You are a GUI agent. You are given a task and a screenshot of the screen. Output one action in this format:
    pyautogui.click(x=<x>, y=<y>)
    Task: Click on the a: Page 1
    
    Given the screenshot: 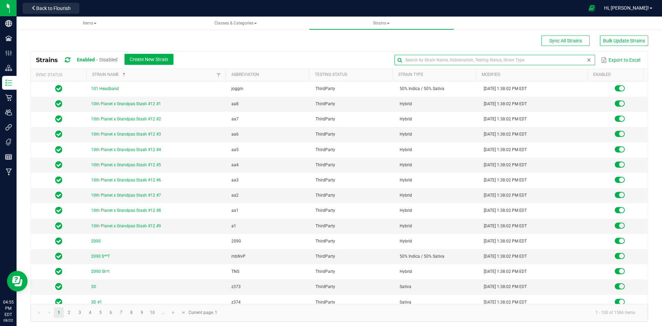 What is the action you would take?
    pyautogui.click(x=59, y=312)
    